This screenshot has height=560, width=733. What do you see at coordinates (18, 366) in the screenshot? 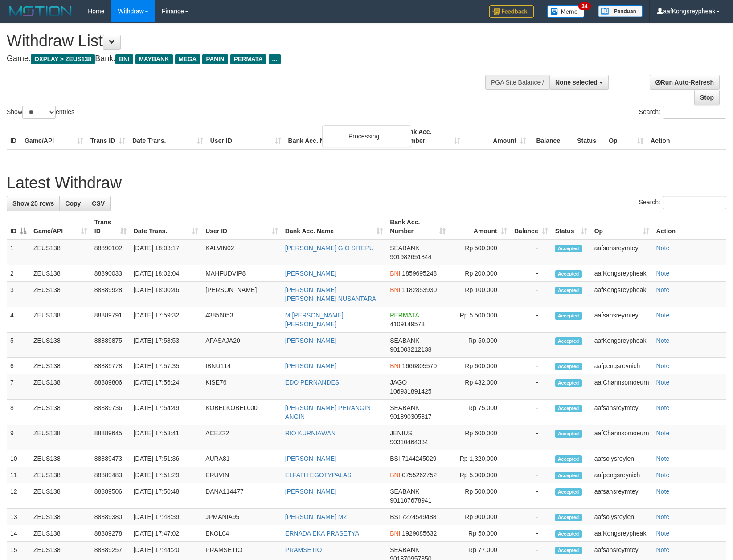
I see `td: 6` at bounding box center [18, 366].